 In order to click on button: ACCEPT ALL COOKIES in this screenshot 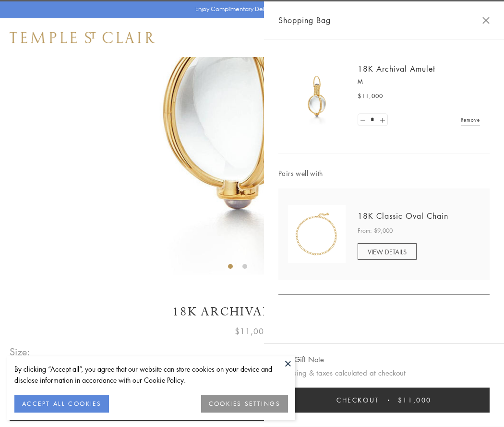, I will do `click(61, 404)`.